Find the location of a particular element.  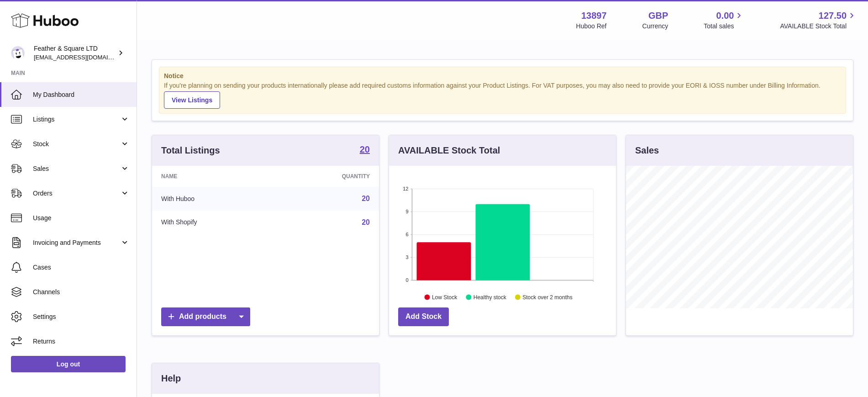

td: With Shopify is located at coordinates (213, 222).